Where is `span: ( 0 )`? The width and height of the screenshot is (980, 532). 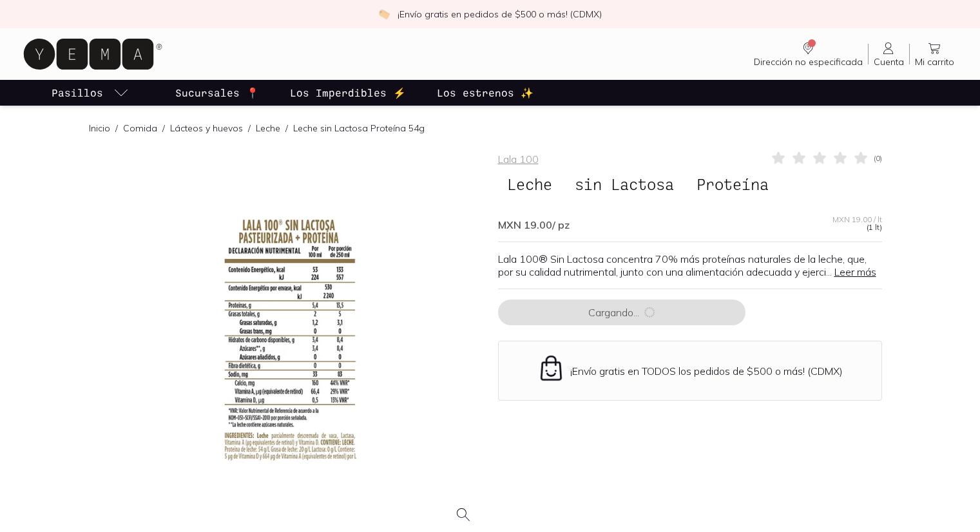 span: ( 0 ) is located at coordinates (877, 158).